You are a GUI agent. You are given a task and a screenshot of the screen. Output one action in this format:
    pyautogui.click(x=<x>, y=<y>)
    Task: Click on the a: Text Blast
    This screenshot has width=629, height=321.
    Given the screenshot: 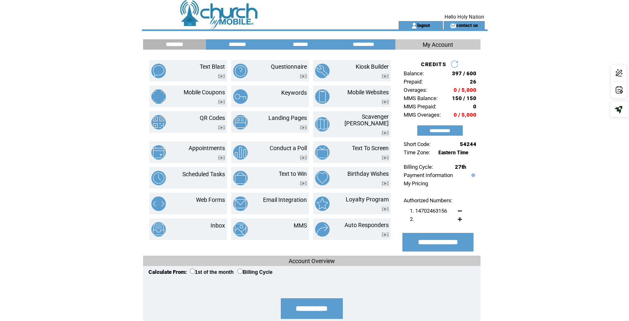 What is the action you would take?
    pyautogui.click(x=212, y=67)
    